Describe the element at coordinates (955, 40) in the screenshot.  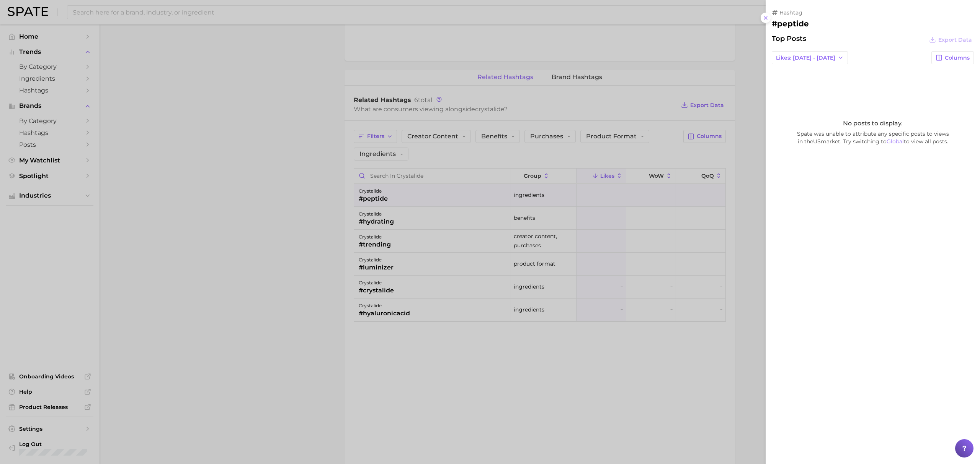
I see `span: Export Data` at that location.